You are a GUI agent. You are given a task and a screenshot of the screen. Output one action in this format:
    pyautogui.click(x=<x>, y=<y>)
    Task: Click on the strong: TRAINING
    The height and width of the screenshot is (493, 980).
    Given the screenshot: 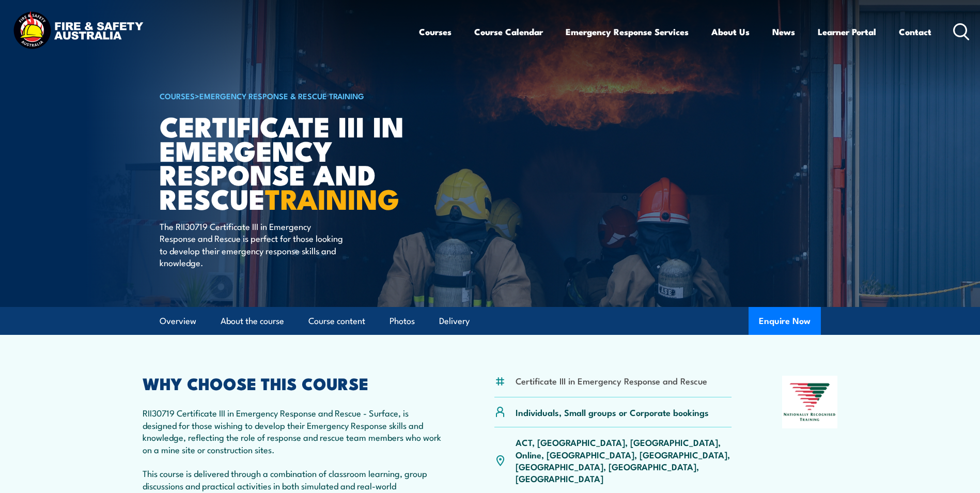 What is the action you would take?
    pyautogui.click(x=332, y=198)
    